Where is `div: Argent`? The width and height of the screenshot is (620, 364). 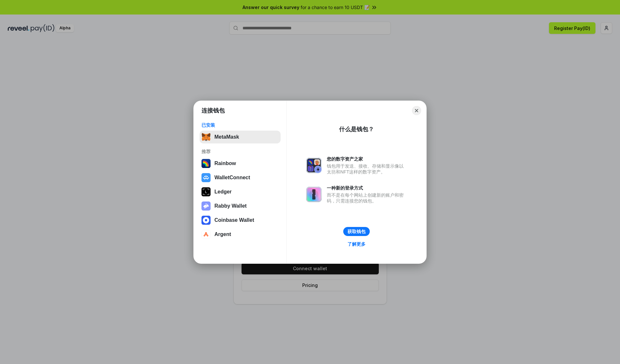 div: Argent is located at coordinates (223, 234).